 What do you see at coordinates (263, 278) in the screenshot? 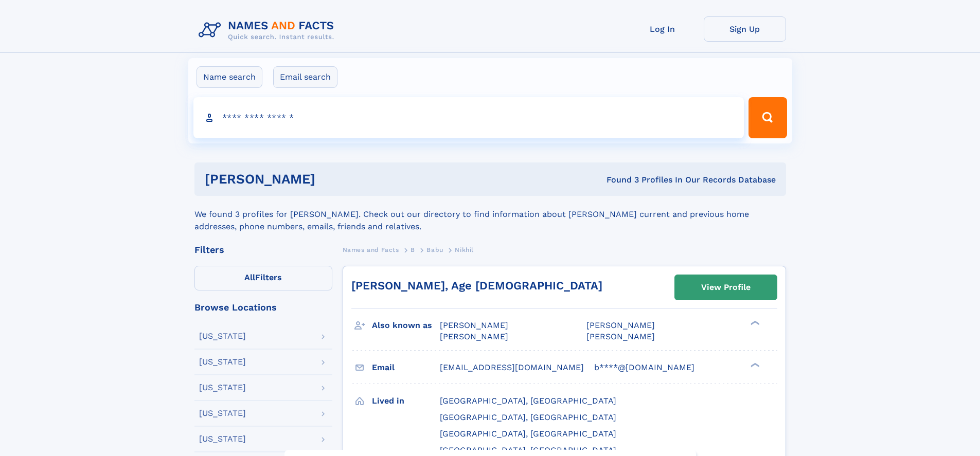
I see `label: Filters` at bounding box center [263, 278].